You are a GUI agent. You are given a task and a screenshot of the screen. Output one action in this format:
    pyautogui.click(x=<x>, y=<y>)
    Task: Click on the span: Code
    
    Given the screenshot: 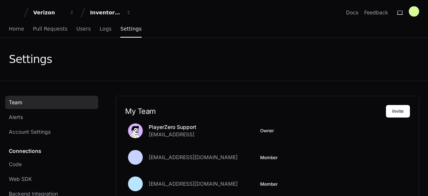 What is the action you would take?
    pyautogui.click(x=15, y=164)
    